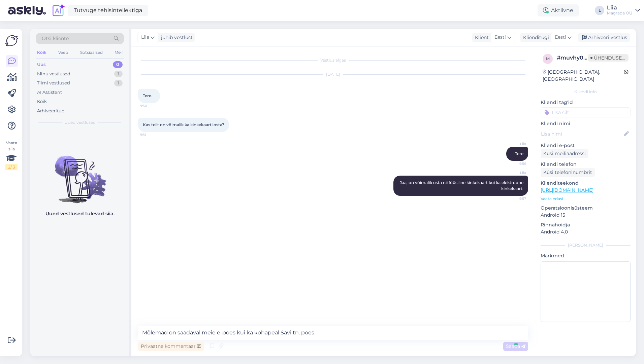 The image size is (644, 364). Describe the element at coordinates (586, 92) in the screenshot. I see `div: Kliendi info` at that location.